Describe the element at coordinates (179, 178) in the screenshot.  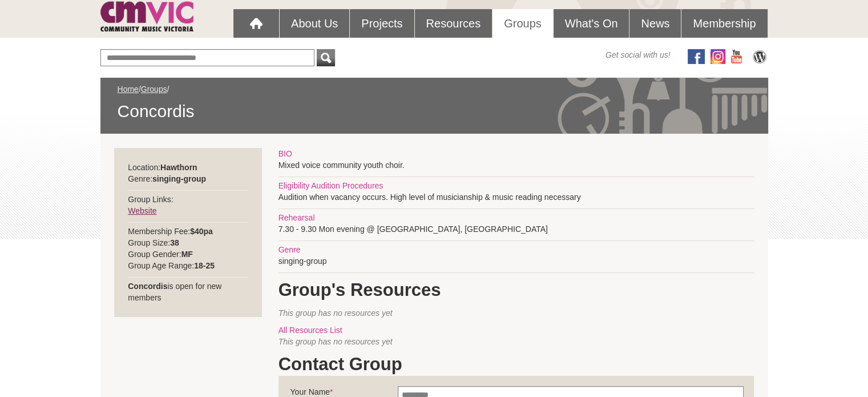
I see `strong: singing-group` at that location.